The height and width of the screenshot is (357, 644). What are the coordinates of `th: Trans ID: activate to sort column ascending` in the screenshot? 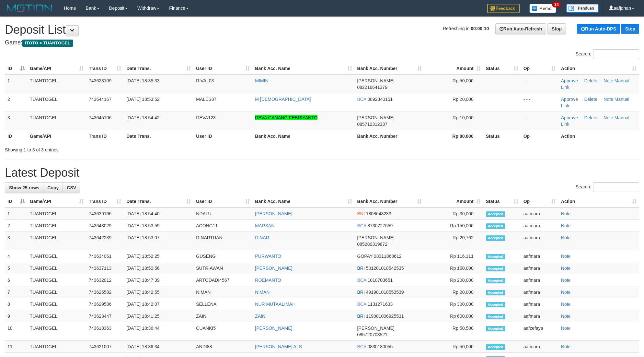 It's located at (105, 69).